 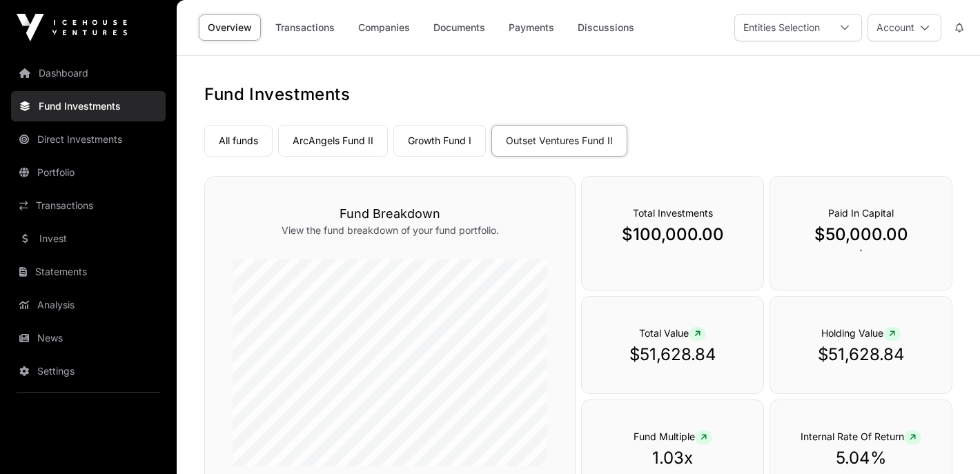 What do you see at coordinates (333, 141) in the screenshot?
I see `a: ArcAngels Fund II` at bounding box center [333, 141].